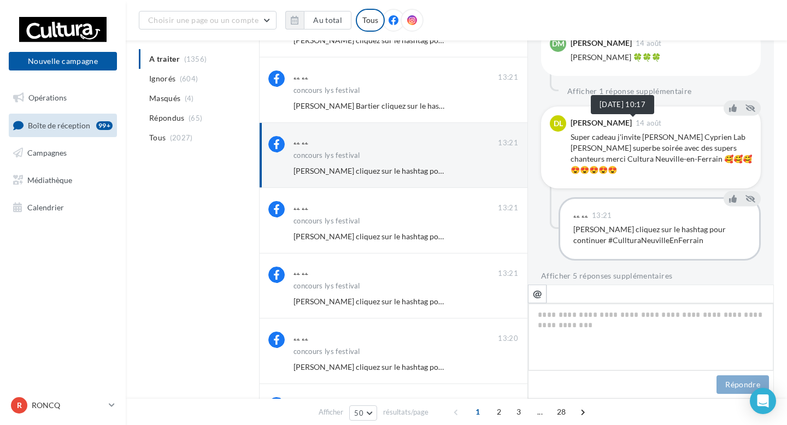 This screenshot has height=425, width=787. I want to click on span: Médiathèque, so click(50, 180).